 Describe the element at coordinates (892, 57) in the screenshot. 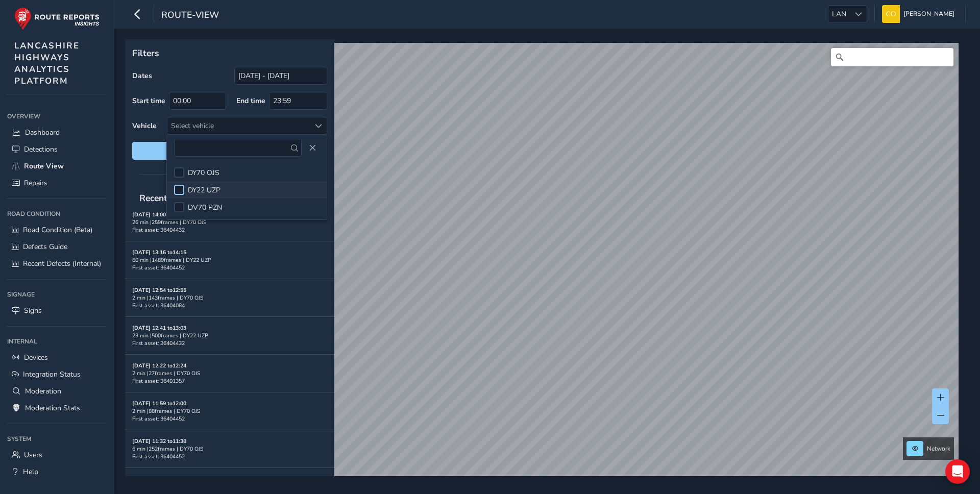

I see `input: Search` at that location.